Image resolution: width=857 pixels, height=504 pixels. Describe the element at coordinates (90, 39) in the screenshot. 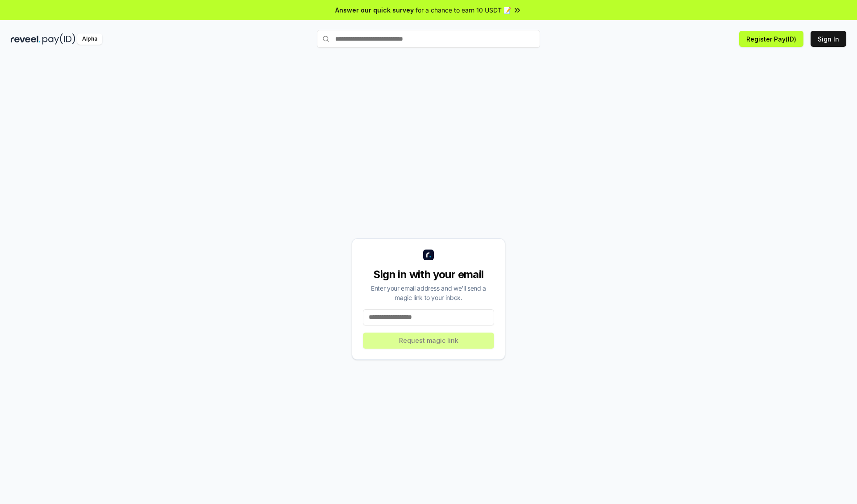

I see `div: Alpha` at that location.